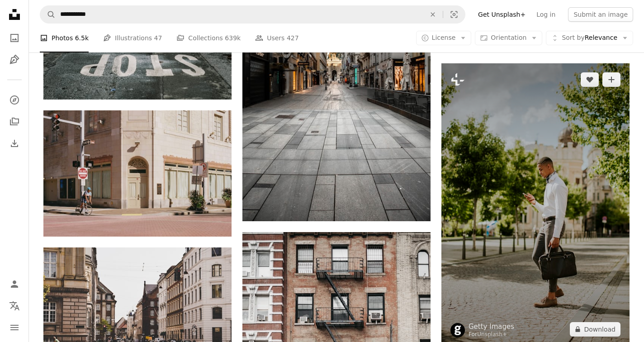 This screenshot has height=342, width=644. I want to click on span: Relevance, so click(590, 38).